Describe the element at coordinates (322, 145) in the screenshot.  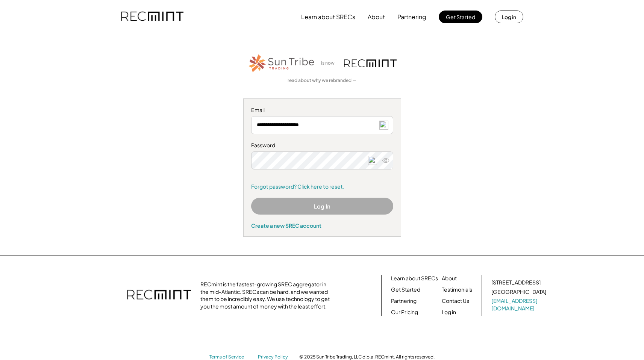
I see `div: Password` at that location.